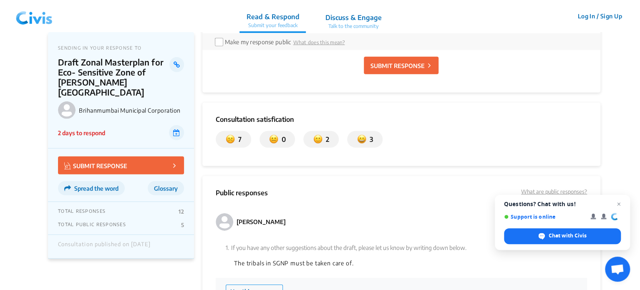  Describe the element at coordinates (563, 236) in the screenshot. I see `div: Chat with Civis` at that location.